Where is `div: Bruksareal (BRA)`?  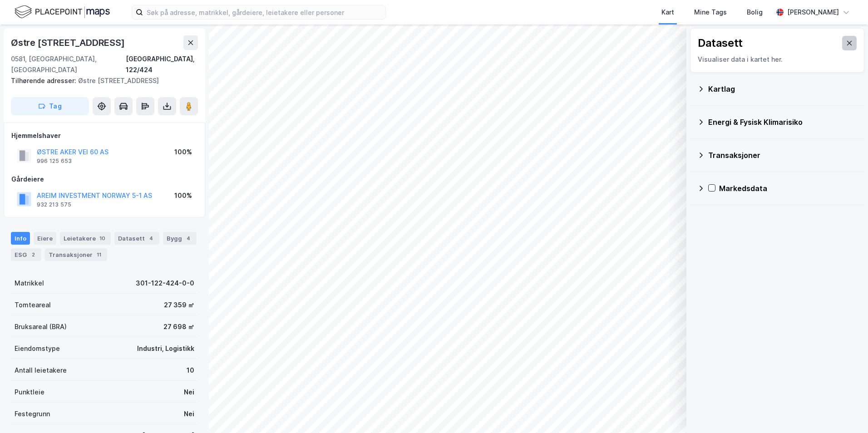 div: Bruksareal (BRA) is located at coordinates (40, 327).